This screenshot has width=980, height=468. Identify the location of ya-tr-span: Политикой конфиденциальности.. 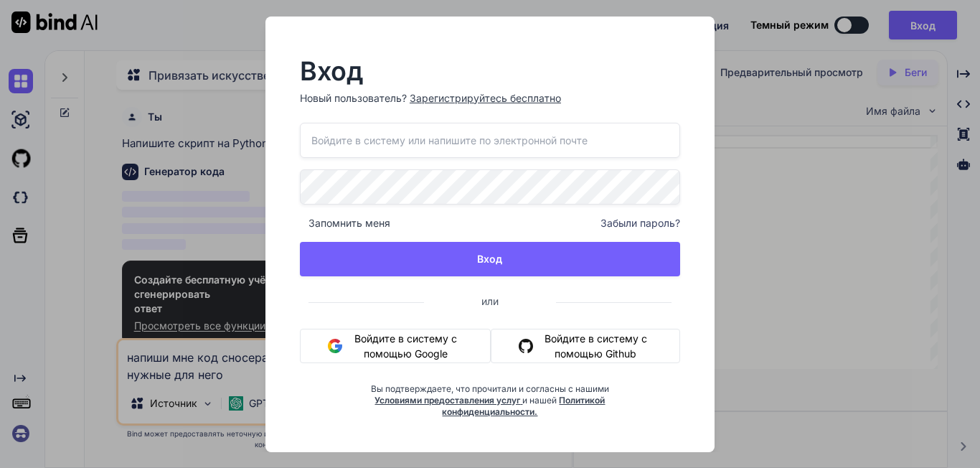
(523, 406).